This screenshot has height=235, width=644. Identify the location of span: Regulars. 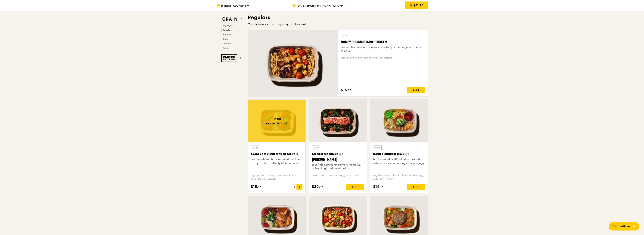
(227, 30).